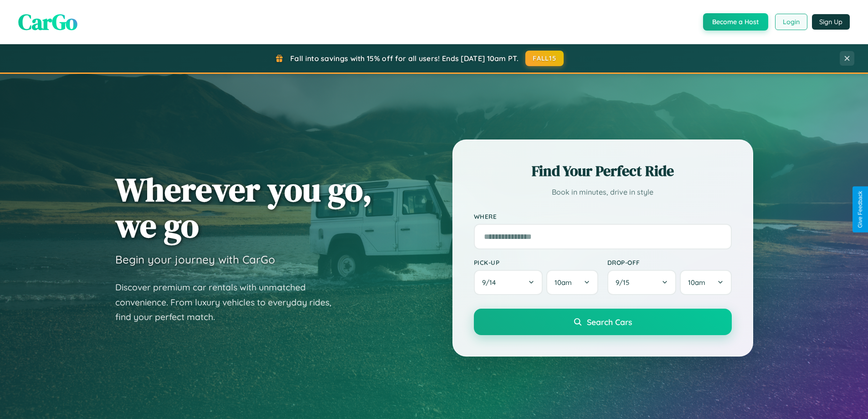 Image resolution: width=868 pixels, height=419 pixels. What do you see at coordinates (536, 262) in the screenshot?
I see `label: Pick-up` at bounding box center [536, 262].